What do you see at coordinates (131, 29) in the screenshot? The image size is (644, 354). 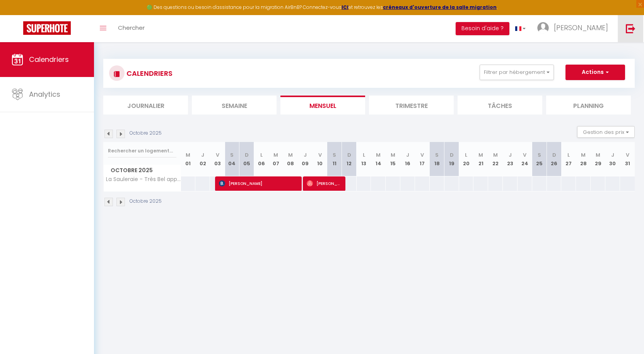 I see `a: Chercher` at bounding box center [131, 29].